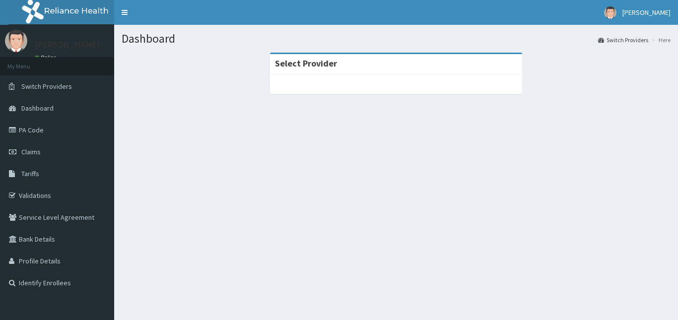 This screenshot has width=678, height=320. What do you see at coordinates (660, 40) in the screenshot?
I see `li: Here` at bounding box center [660, 40].